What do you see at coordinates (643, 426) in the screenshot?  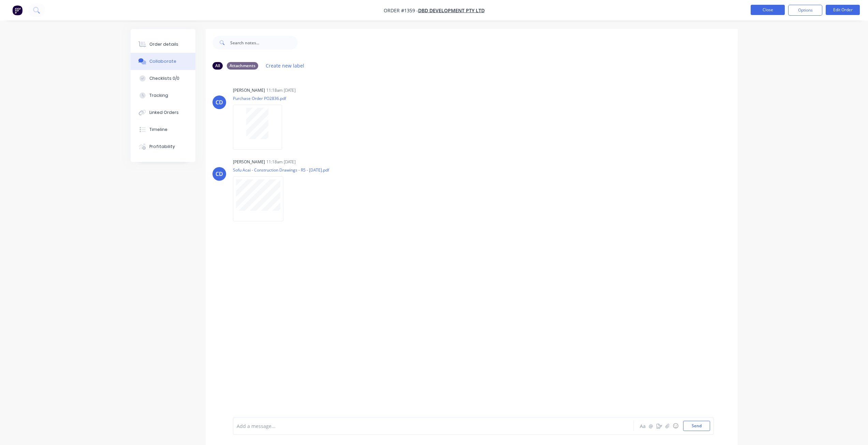 I see `button: Aa` at bounding box center [643, 426].